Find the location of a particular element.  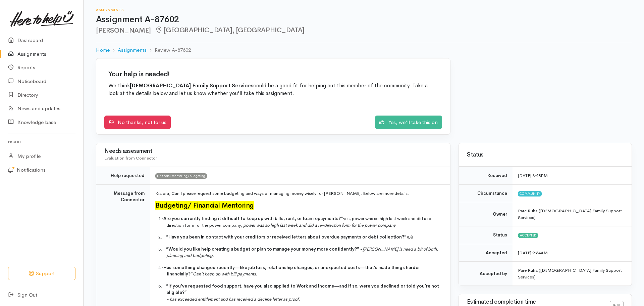

span: “If you’ve requested food support, have you also applied to Work and Income—and if so, were you d... is located at coordinates (303, 289).